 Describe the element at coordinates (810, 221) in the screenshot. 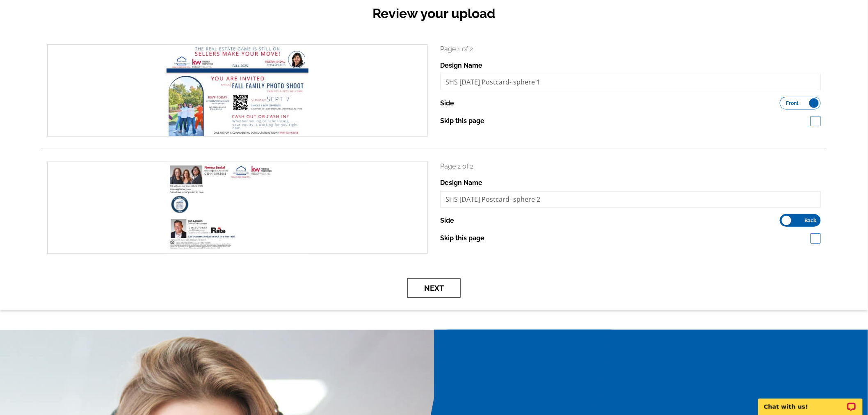

I see `span: Back` at that location.